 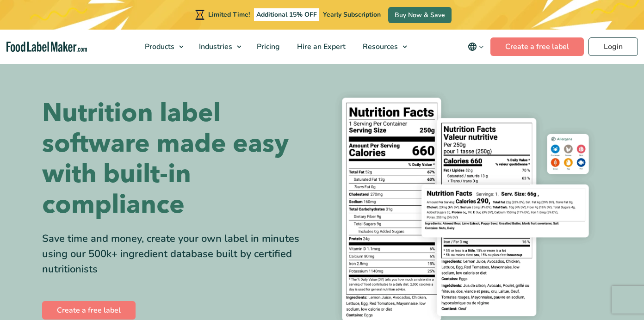 What do you see at coordinates (352, 15) in the screenshot?
I see `span: Yearly Subscription` at bounding box center [352, 15].